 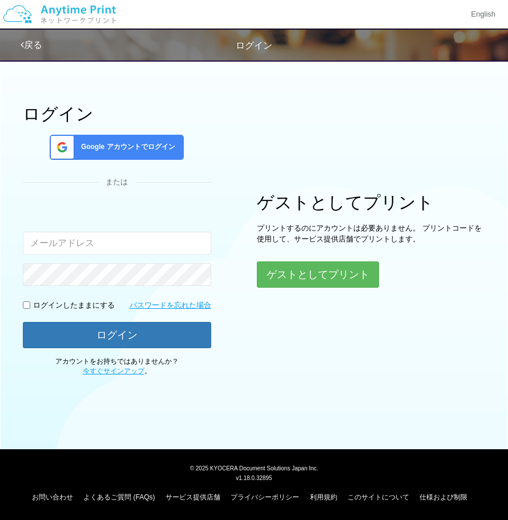 What do you see at coordinates (117, 182) in the screenshot?
I see `div: または` at bounding box center [117, 182].